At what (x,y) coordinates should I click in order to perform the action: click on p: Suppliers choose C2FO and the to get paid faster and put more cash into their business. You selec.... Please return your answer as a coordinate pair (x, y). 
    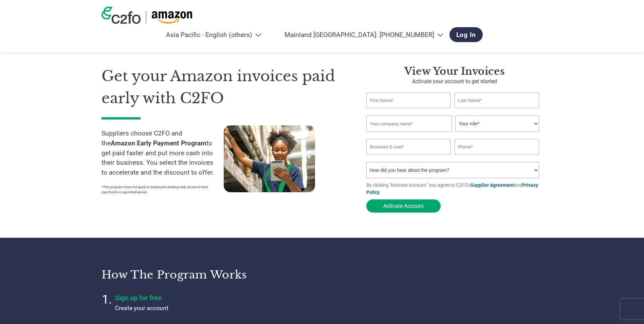
    Looking at the image, I should click on (163, 153).